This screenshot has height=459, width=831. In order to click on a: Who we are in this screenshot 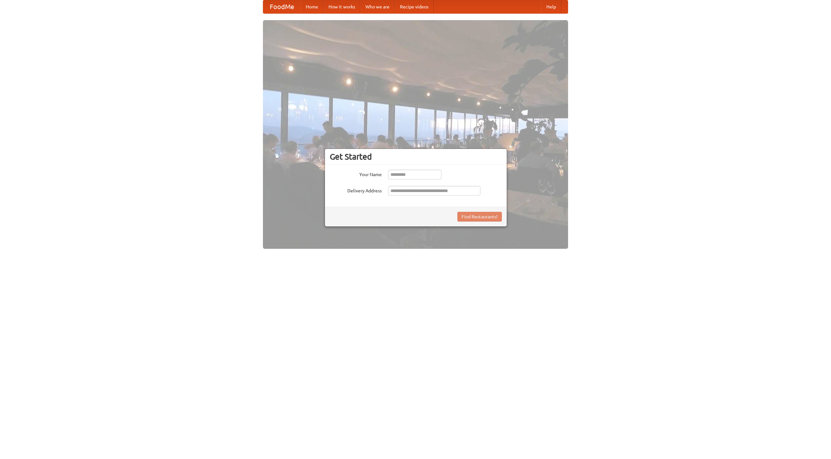, I will do `click(378, 7)`.